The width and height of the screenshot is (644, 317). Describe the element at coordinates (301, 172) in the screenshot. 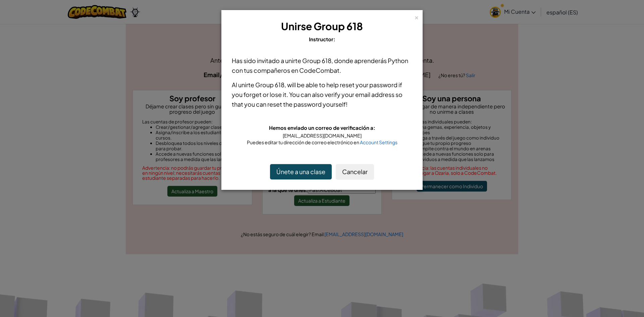

I see `button: Únete a una clase` at that location.